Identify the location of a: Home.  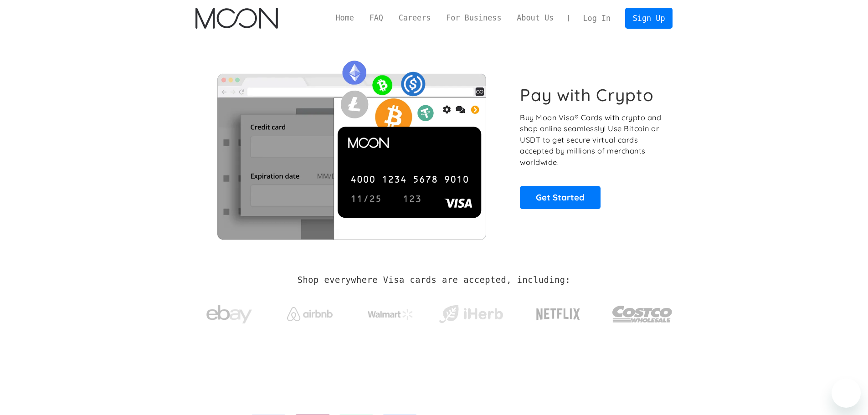
(345, 18).